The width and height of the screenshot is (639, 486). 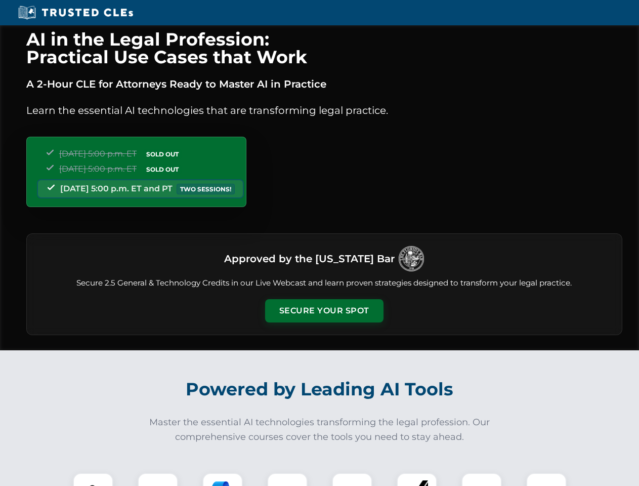 I want to click on h2: Powered by Leading AI Tools, so click(x=320, y=389).